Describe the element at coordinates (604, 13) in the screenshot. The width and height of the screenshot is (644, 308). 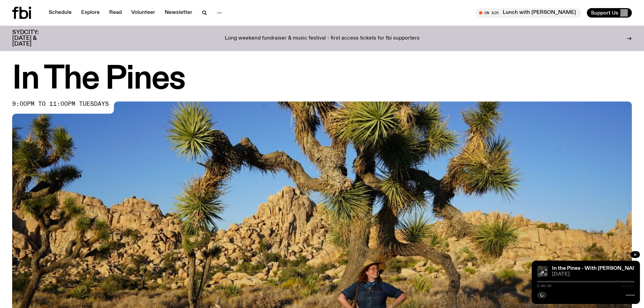
I see `span: Support Us` at that location.